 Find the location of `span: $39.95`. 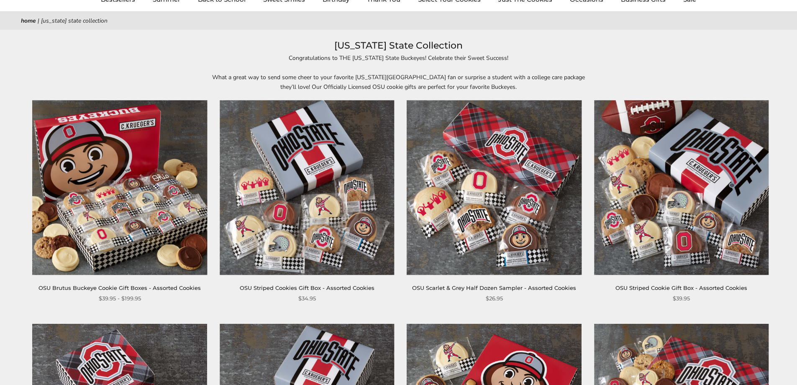

span: $39.95 is located at coordinates (681, 298).